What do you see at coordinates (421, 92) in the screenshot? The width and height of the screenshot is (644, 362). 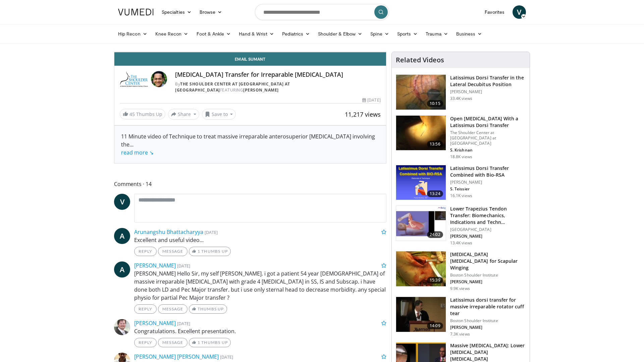 I see `img: 38501_0000_3.png.150x105_q85_crop-smart_upscale.jpg` at bounding box center [421, 92].